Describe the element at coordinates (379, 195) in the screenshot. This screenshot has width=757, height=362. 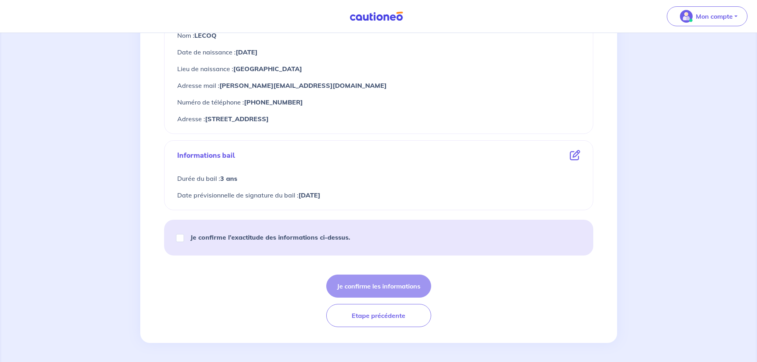
I see `p: Date prévisionnelle de signature du bail :` at that location.